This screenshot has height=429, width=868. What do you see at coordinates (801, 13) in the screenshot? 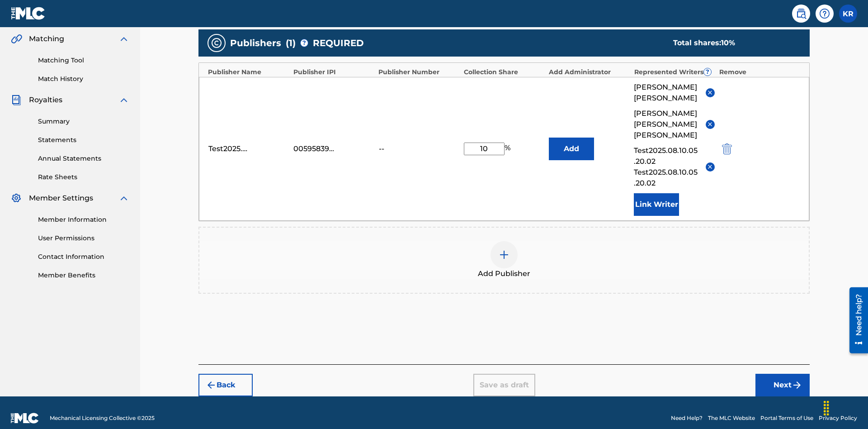
I see `a: Public Search` at bounding box center [801, 13].